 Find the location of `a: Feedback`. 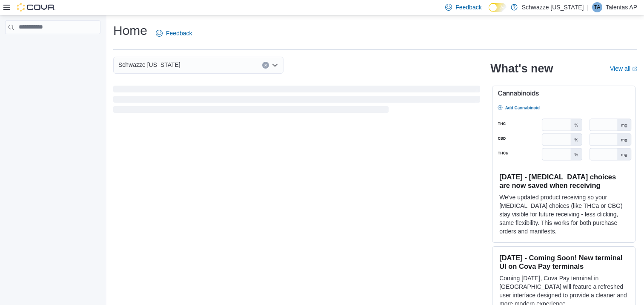

a: Feedback is located at coordinates (174, 33).